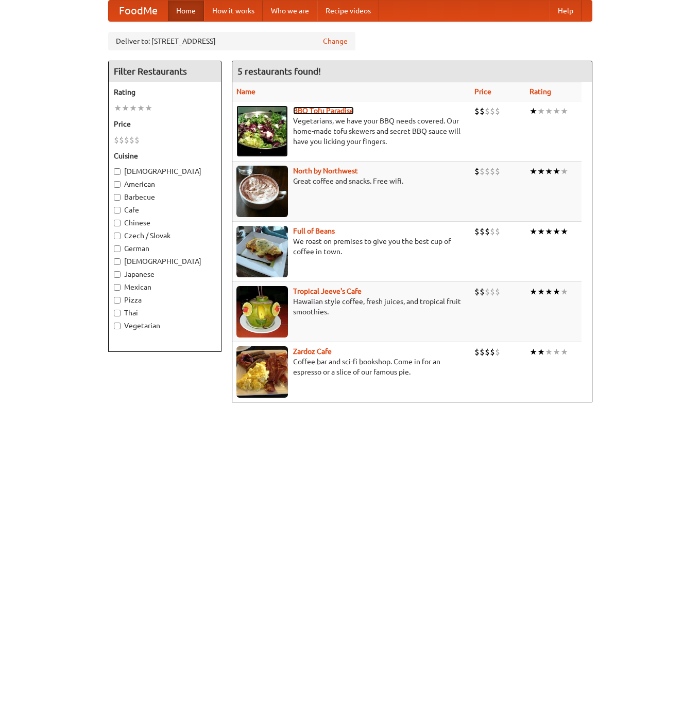 This screenshot has width=700, height=728. I want to click on label: American, so click(165, 184).